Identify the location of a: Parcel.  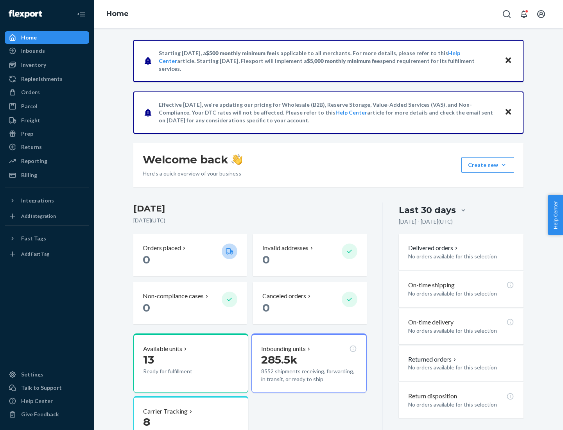
(47, 106).